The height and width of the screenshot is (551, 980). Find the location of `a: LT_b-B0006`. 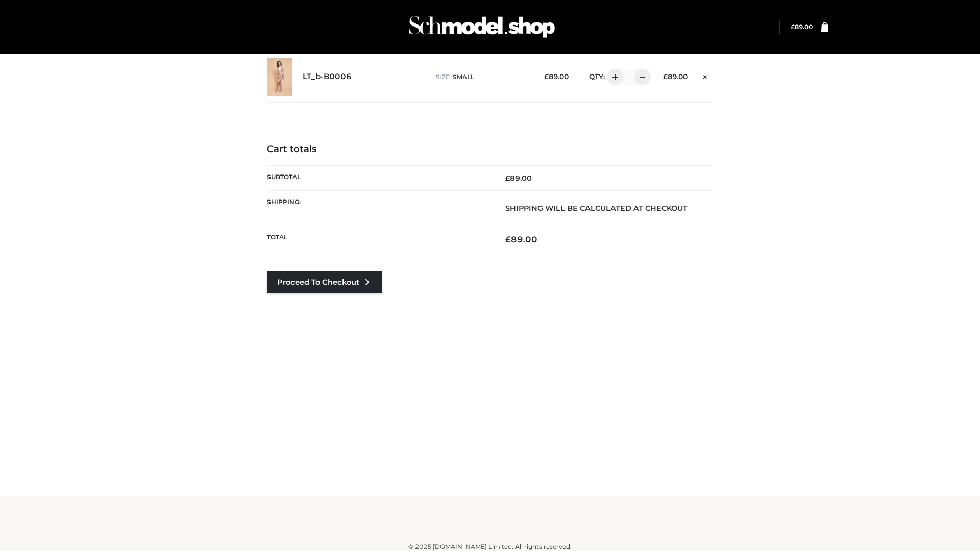

a: LT_b-B0006 is located at coordinates (327, 76).